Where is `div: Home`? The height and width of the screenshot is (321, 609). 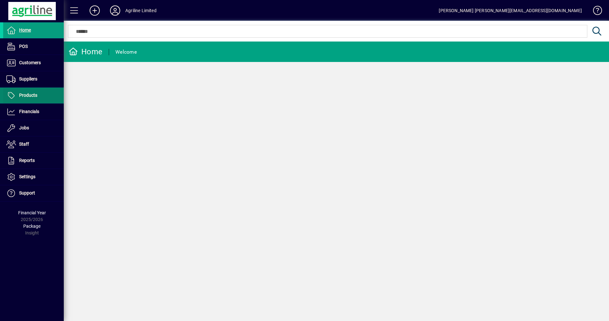
div: Home is located at coordinates (85, 52).